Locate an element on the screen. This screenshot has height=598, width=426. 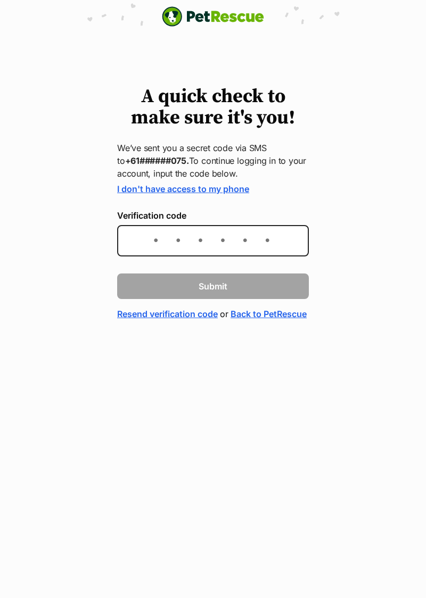
strong: +61######075. is located at coordinates (157, 161).